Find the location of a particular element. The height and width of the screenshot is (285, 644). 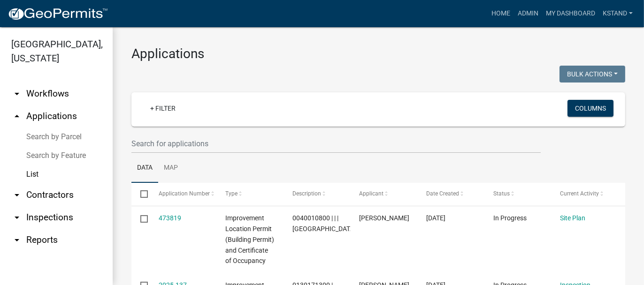

datatable-header-cell: Description is located at coordinates (317, 195).